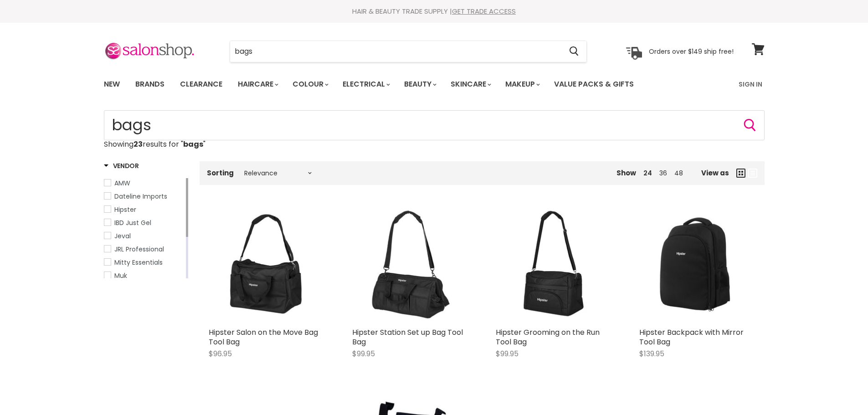 This screenshot has width=868, height=415. I want to click on a: Electrical, so click(366, 84).